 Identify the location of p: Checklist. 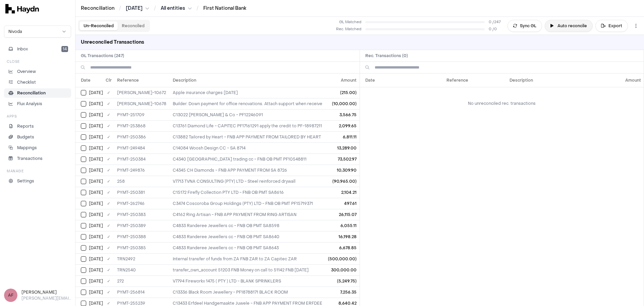
(26, 82).